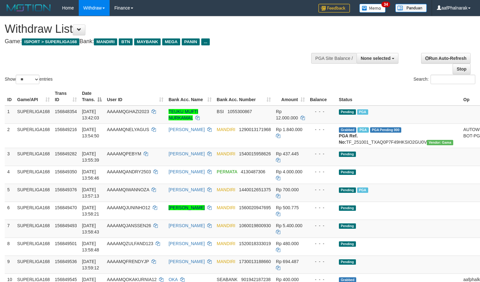  What do you see at coordinates (462, 69) in the screenshot?
I see `a: Stop` at bounding box center [462, 69].